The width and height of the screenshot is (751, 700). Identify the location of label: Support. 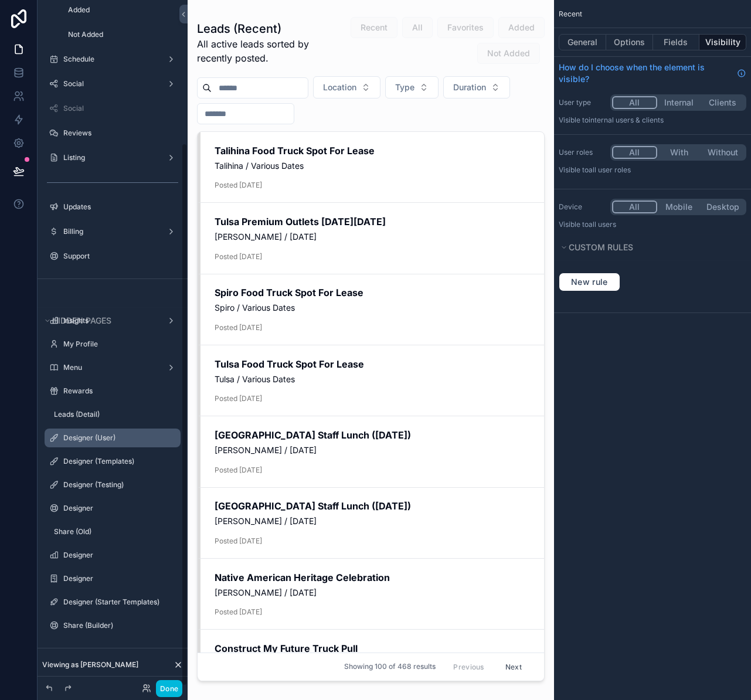
(118, 256).